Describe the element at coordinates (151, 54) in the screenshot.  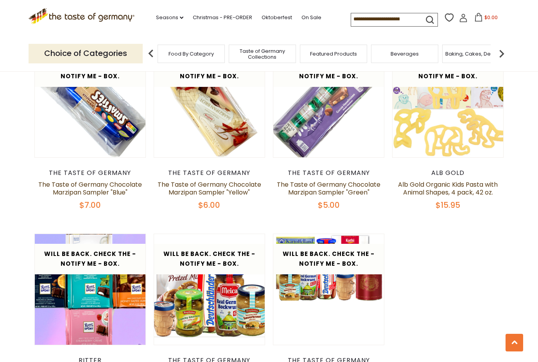
I see `img: previous arrow` at that location.